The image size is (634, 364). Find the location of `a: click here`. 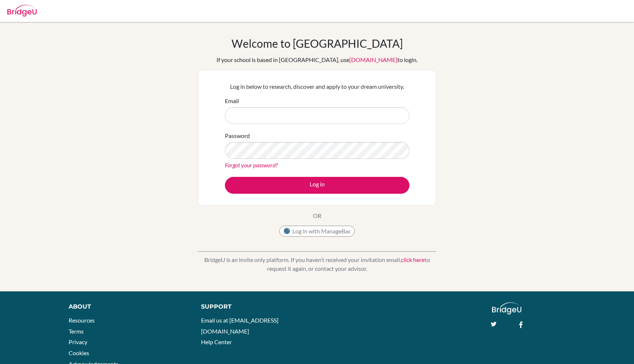

a: click here is located at coordinates (413, 259).